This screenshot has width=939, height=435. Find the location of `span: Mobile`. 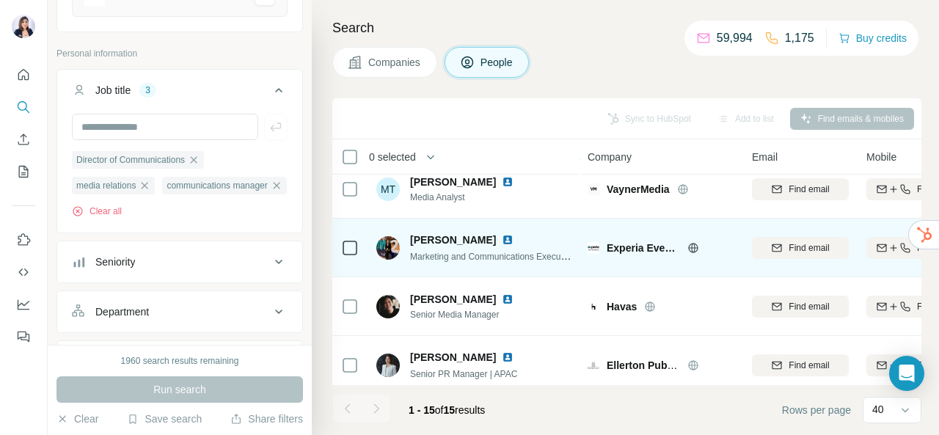

span: Mobile is located at coordinates (881, 157).